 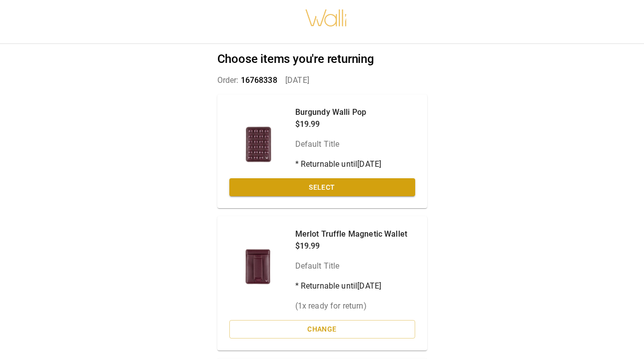 What do you see at coordinates (259, 80) in the screenshot?
I see `span: 16768338` at bounding box center [259, 80].